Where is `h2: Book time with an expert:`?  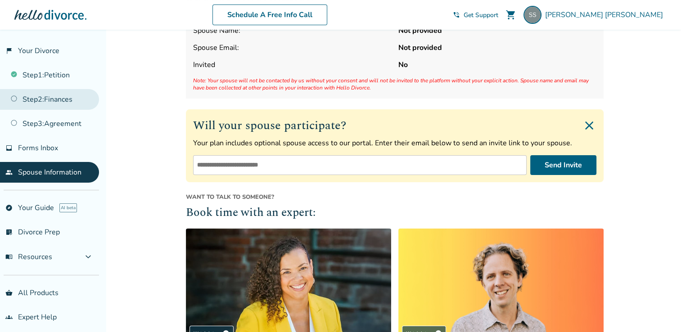
h2: Book time with an expert: is located at coordinates (395, 213).